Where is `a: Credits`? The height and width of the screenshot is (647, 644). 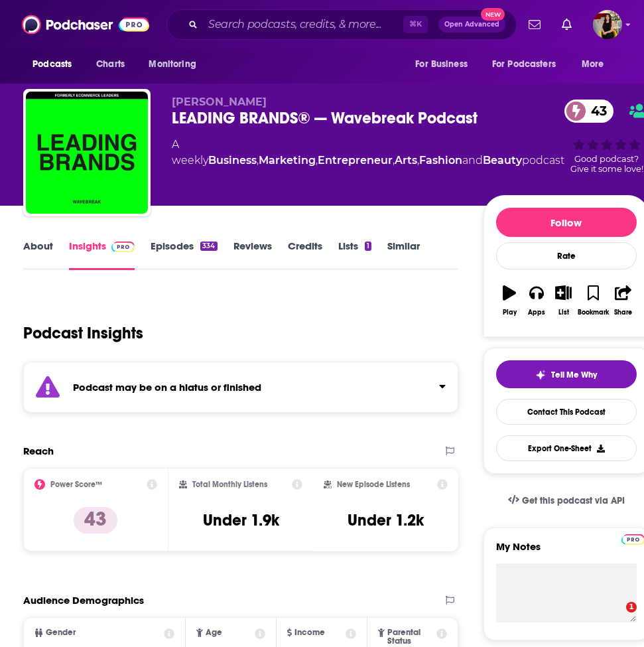
a: Credits is located at coordinates (305, 255).